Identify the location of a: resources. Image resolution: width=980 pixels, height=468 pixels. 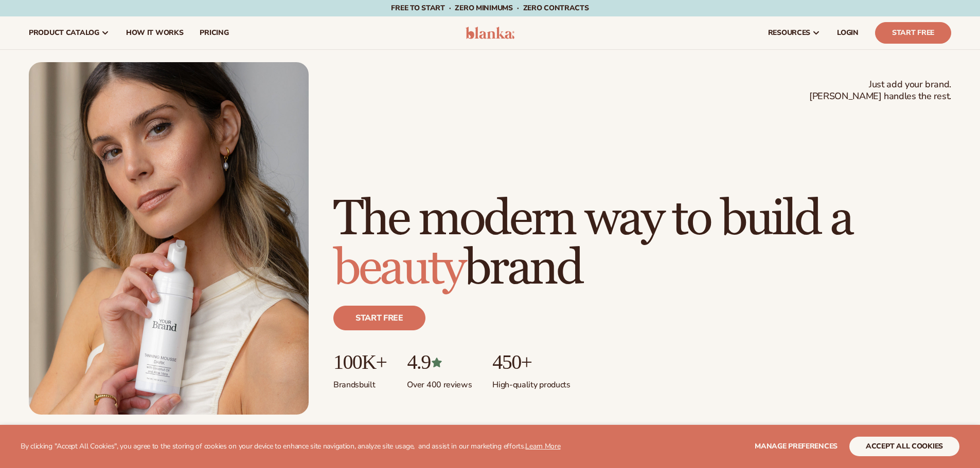
(795, 32).